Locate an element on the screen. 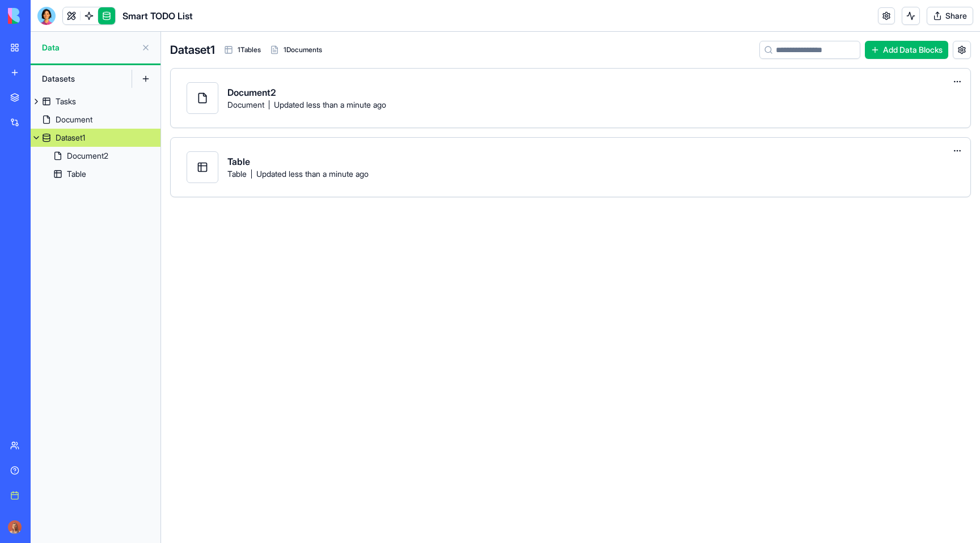 This screenshot has width=980, height=543. button: Share is located at coordinates (950, 16).